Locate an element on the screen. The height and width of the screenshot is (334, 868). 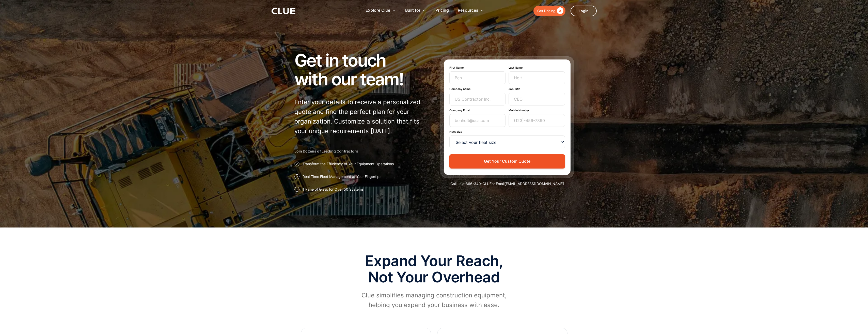
p: Real-Time Fleet Management at Your Fingertips is located at coordinates (342, 177).